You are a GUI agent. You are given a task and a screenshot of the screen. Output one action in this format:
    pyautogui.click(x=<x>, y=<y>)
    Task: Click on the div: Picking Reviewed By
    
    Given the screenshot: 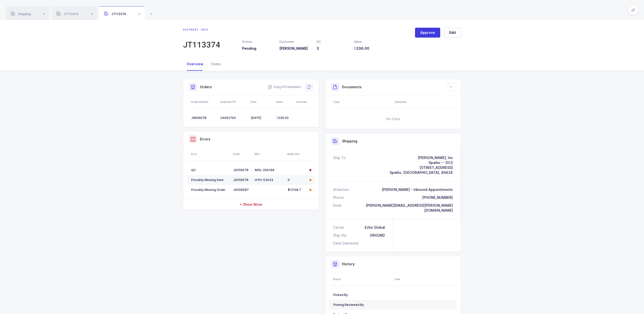 What is the action you would take?
    pyautogui.click(x=363, y=305)
    